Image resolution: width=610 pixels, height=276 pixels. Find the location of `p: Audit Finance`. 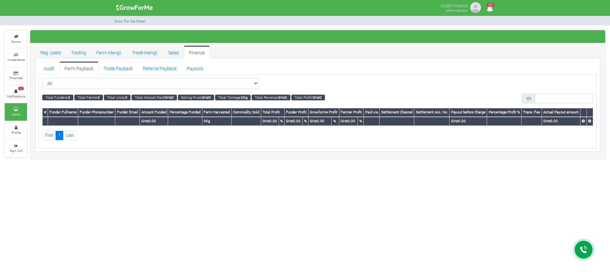

p: Audit Finance is located at coordinates (454, 5).